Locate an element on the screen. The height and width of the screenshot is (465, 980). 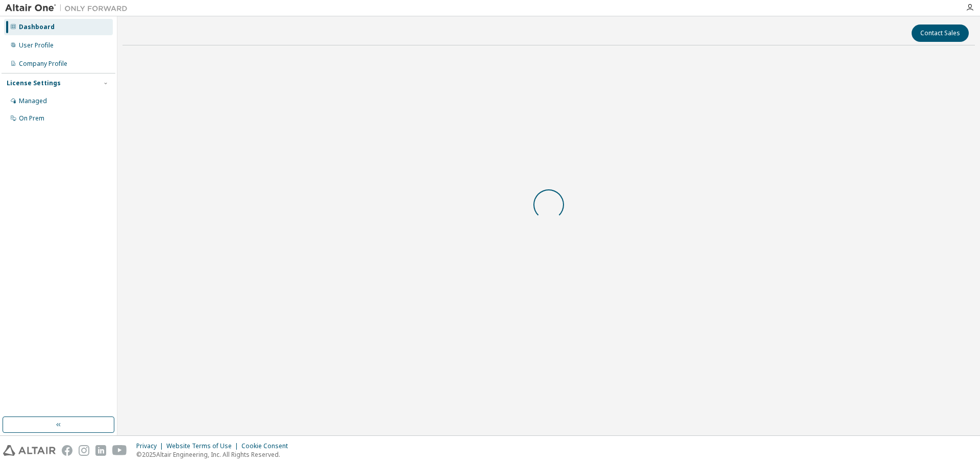
p: © 2025 Altair Engineering, Inc. All Rights Reserved. is located at coordinates (214, 454).